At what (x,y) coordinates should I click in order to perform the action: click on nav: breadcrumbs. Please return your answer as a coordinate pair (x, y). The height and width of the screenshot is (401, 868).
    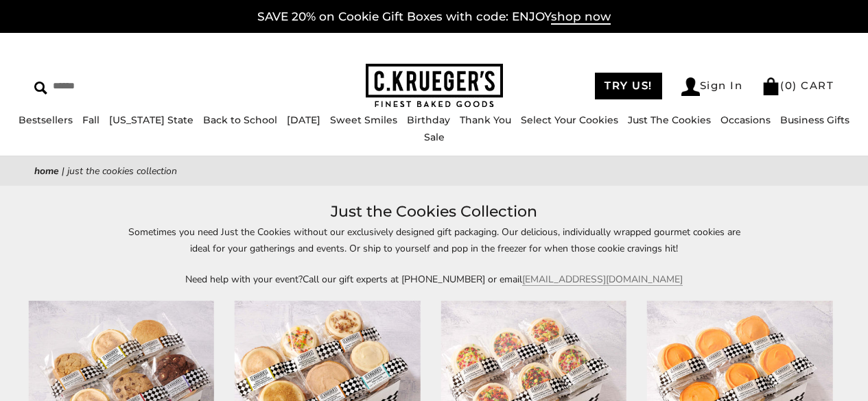
    Looking at the image, I should click on (434, 171).